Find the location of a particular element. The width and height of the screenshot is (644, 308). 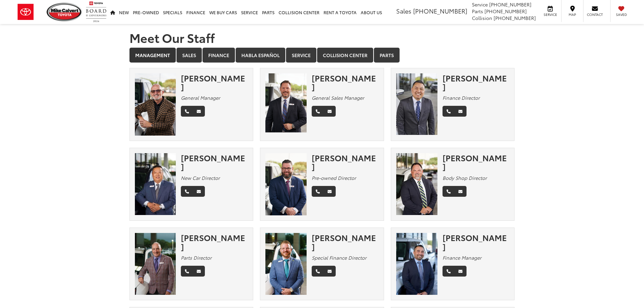

img: Ed Yi is located at coordinates (156, 184).